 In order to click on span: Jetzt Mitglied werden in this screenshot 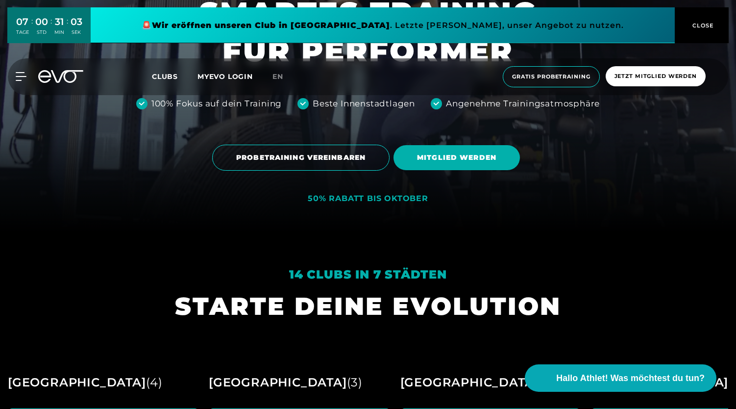, I will do `click(656, 76)`.